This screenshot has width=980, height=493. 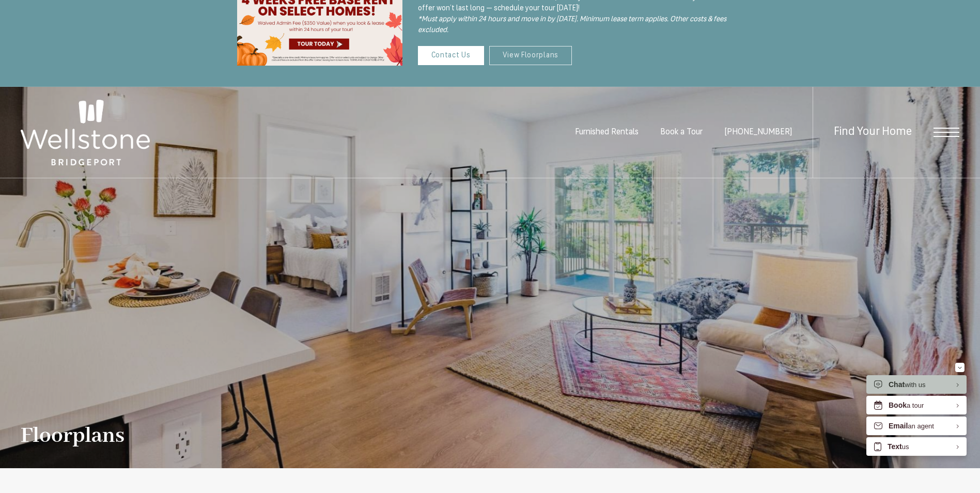 I want to click on h1: Floorplans, so click(x=72, y=435).